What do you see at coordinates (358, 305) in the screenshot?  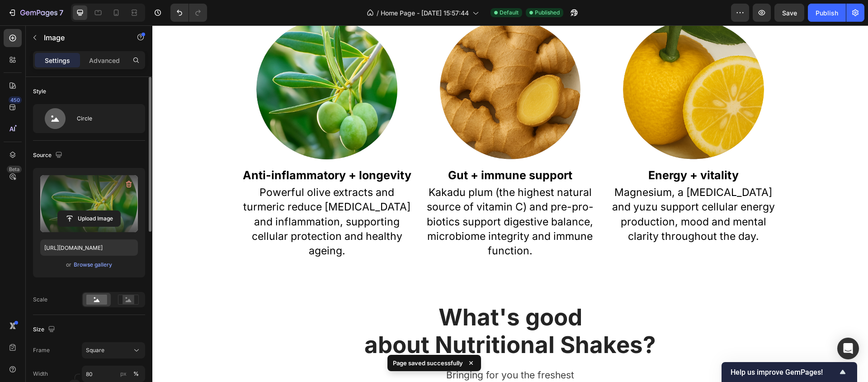 I see `p: What's good about Nutritional Shakes?` at bounding box center [358, 305].